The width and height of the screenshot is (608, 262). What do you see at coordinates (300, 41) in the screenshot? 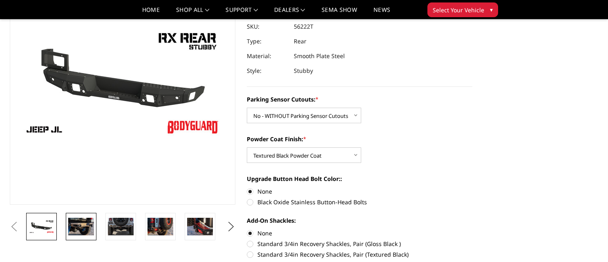
I see `dd: Rear` at bounding box center [300, 41].